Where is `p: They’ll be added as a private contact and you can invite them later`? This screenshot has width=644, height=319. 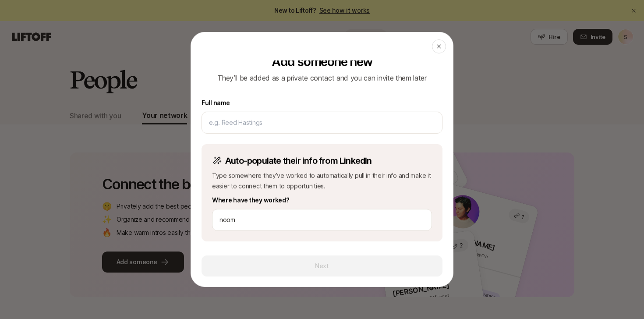
p: They’ll be added as a private contact and you can invite them later is located at coordinates (322, 78).